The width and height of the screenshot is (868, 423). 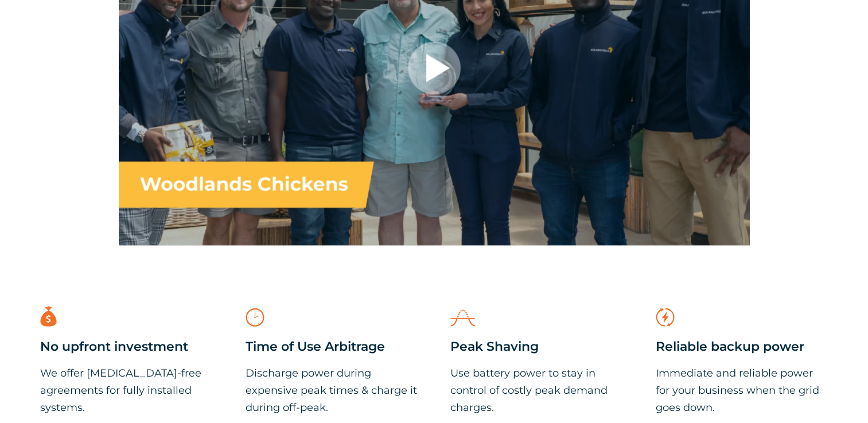 I want to click on p: Use battery power to stay in control of costly peak demand charges., so click(x=537, y=390).